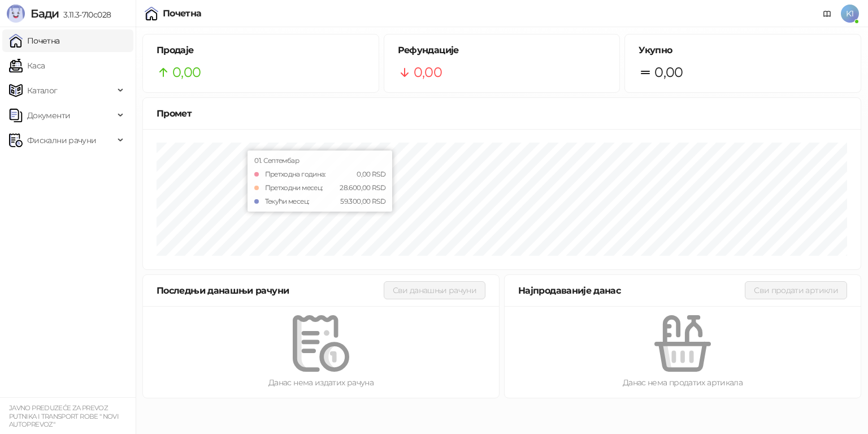 Image resolution: width=868 pixels, height=434 pixels. Describe the element at coordinates (15, 14) in the screenshot. I see `img: Logo` at that location.